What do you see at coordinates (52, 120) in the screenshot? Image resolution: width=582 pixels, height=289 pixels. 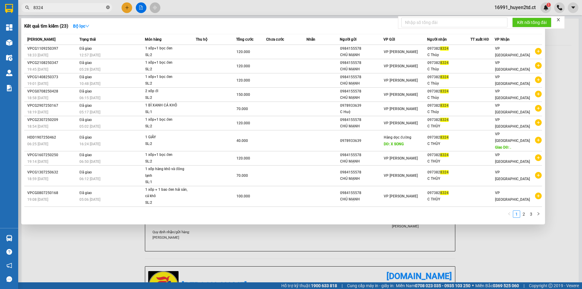 I see `div: VPCG2307250209` at bounding box center [52, 120].